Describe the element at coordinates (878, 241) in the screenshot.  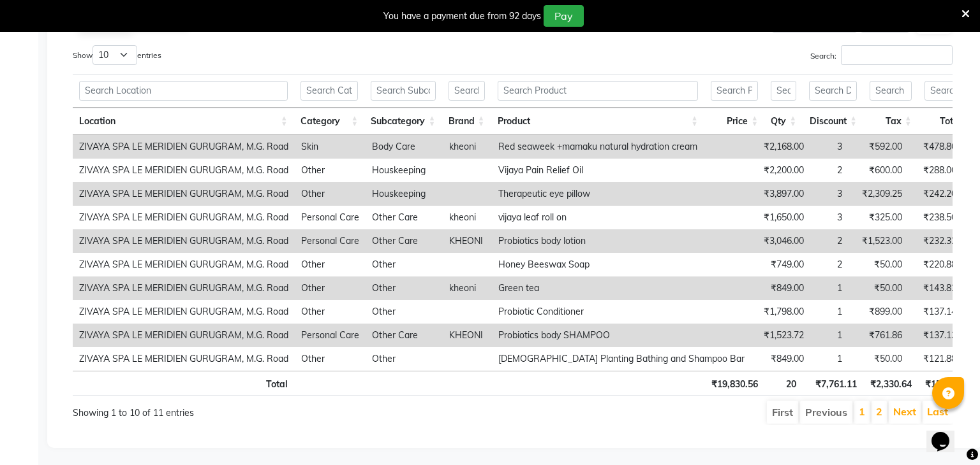
I see `td: ₹1,523.00` at that location.